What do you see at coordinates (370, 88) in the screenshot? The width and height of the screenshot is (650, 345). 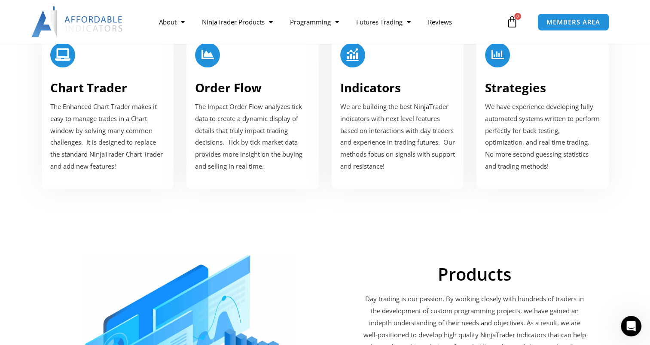 I see `a: Indicators` at bounding box center [370, 88].